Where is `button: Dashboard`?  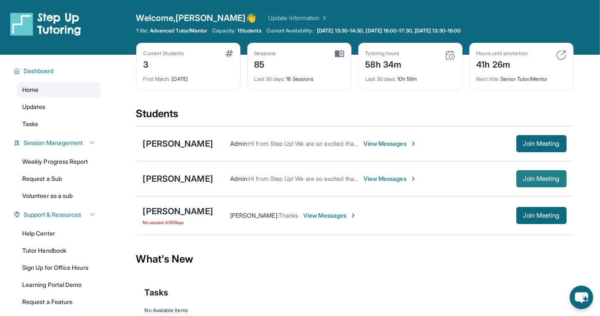
button: Dashboard is located at coordinates (58, 71).